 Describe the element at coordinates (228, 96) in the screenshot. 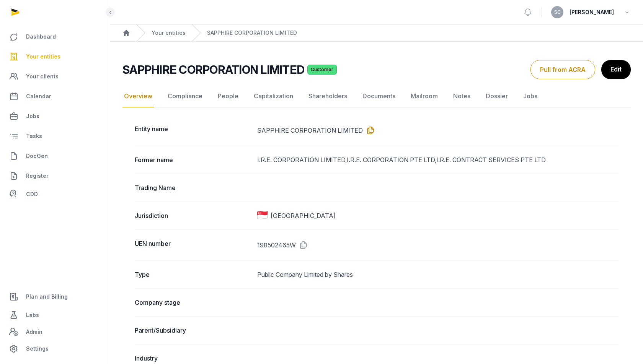

I see `a: People` at that location.